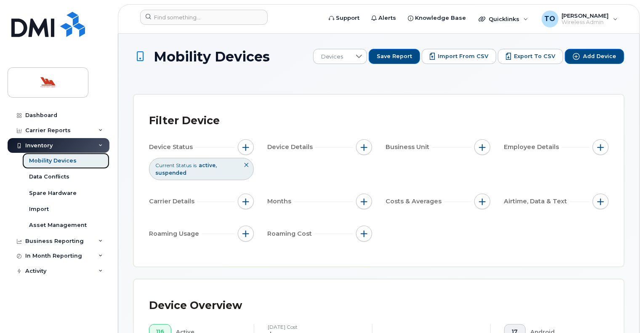  What do you see at coordinates (291, 234) in the screenshot?
I see `span: Roaming Cost` at bounding box center [291, 234].